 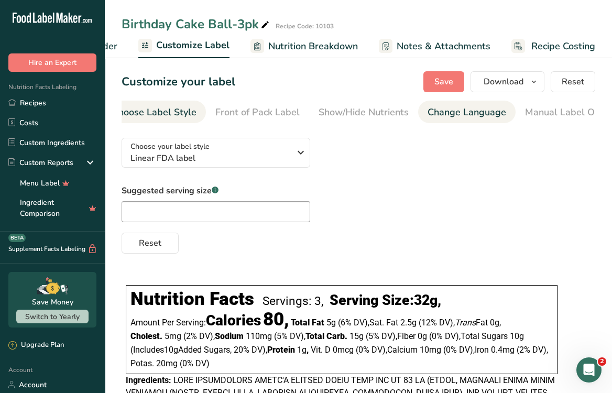 What do you see at coordinates (308, 322) in the screenshot?
I see `span: Total Fat` at bounding box center [308, 322].